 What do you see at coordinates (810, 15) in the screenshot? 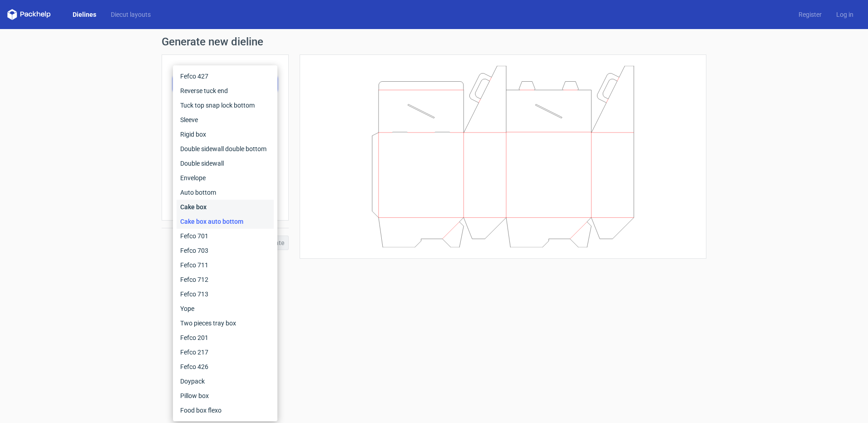
I see `a: Register` at bounding box center [810, 15].